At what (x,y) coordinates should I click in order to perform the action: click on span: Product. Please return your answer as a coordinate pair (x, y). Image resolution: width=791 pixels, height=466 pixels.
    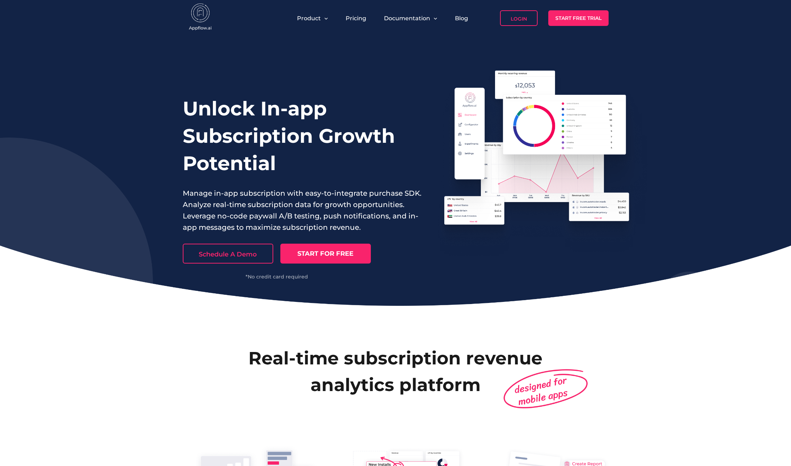
    Looking at the image, I should click on (309, 18).